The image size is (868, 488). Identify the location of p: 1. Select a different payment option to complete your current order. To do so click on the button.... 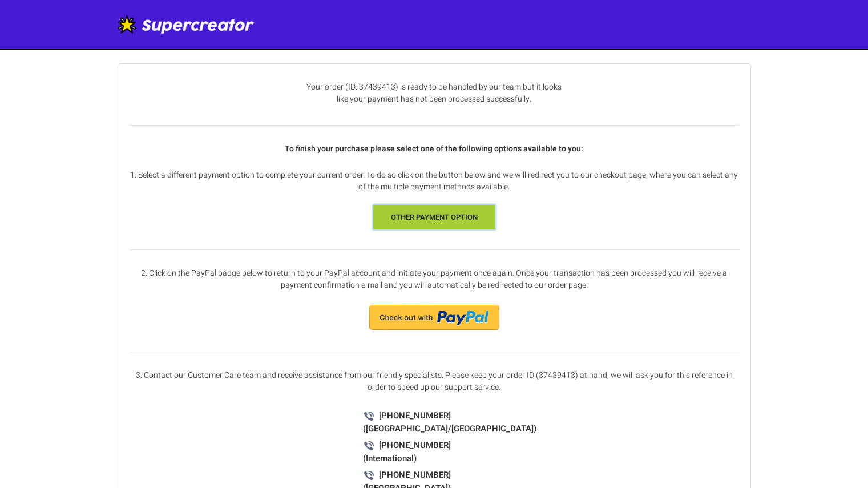
(434, 181).